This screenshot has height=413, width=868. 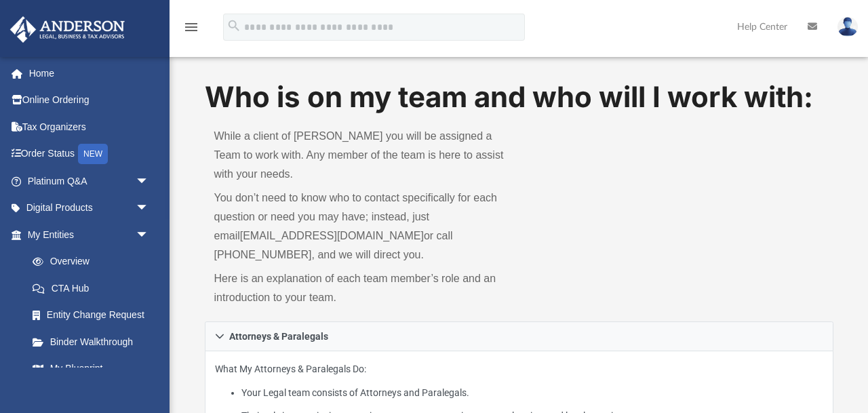 What do you see at coordinates (519, 97) in the screenshot?
I see `h1: Who is on my team and who will I work with:` at bounding box center [519, 97].